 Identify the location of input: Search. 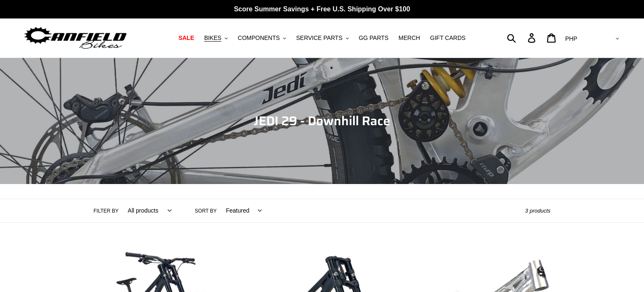
(522, 38).